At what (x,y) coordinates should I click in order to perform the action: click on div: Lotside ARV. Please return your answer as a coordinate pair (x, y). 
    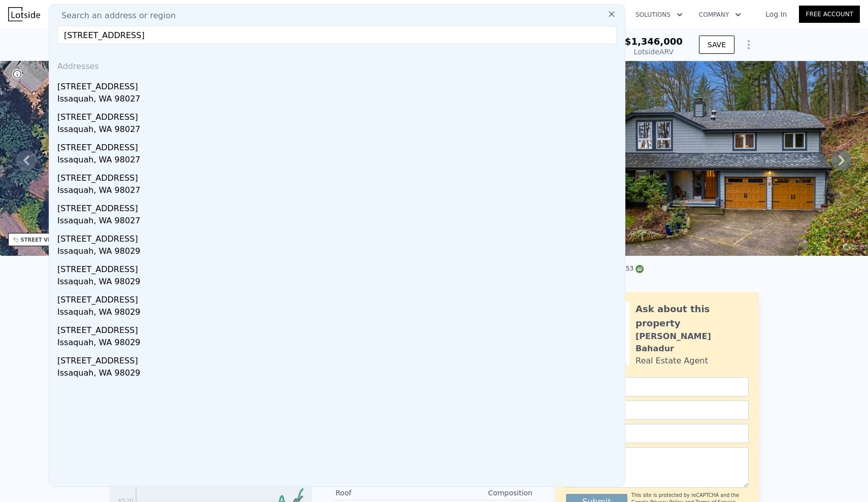
    Looking at the image, I should click on (654, 51).